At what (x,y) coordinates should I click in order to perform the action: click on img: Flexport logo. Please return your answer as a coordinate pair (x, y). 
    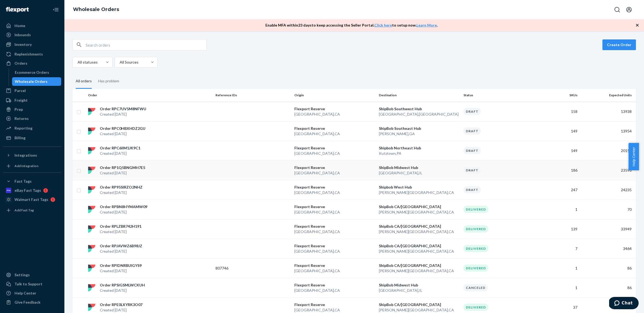
    Looking at the image, I should click on (17, 10).